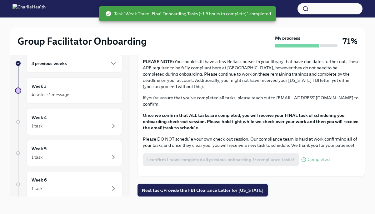 The image size is (375, 214). Describe the element at coordinates (69, 122) in the screenshot. I see `a: Week 41 task` at that location.